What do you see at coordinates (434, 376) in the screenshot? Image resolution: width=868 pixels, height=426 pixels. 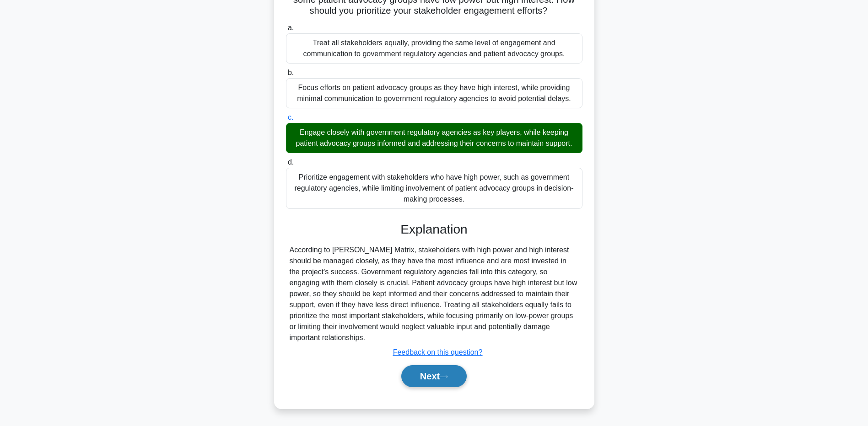 I see `button: Next` at bounding box center [434, 376].